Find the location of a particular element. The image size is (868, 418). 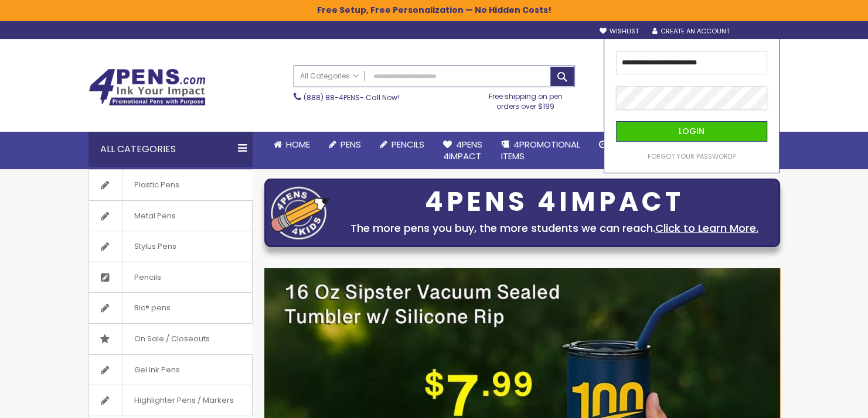

a: Pens is located at coordinates (344, 145).